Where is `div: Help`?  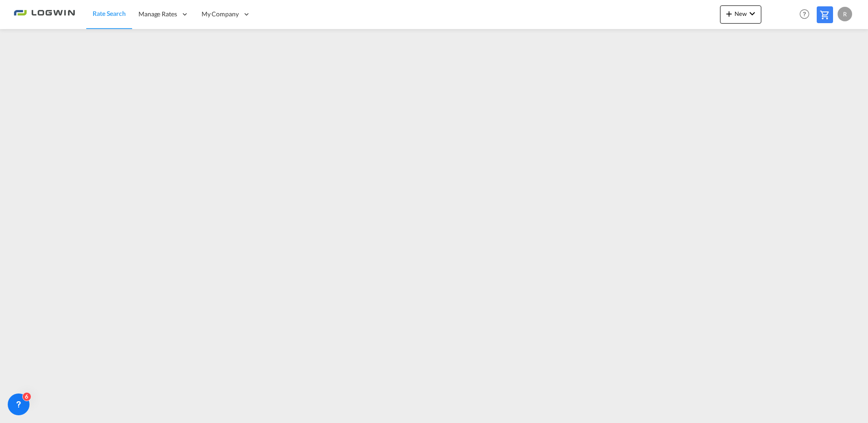 div: Help is located at coordinates (807, 15).